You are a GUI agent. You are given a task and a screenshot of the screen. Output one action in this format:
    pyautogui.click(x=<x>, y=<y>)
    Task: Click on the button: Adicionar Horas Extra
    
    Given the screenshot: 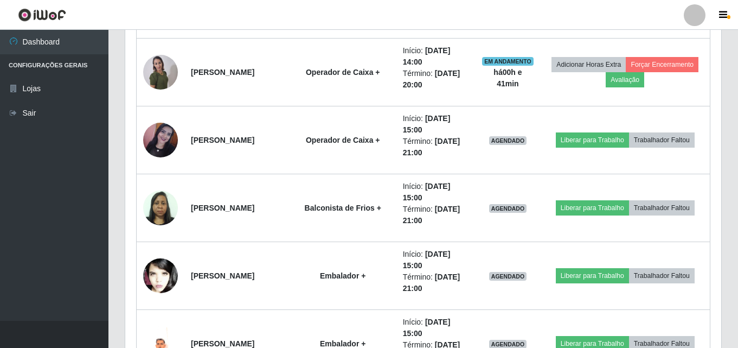 What is the action you would take?
    pyautogui.click(x=588, y=65)
    